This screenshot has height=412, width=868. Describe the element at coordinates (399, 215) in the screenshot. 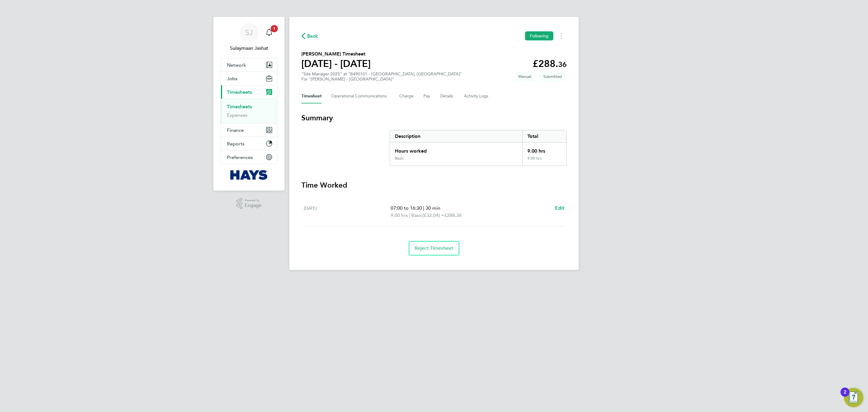

I see `span: 9.00 hrs` at that location.